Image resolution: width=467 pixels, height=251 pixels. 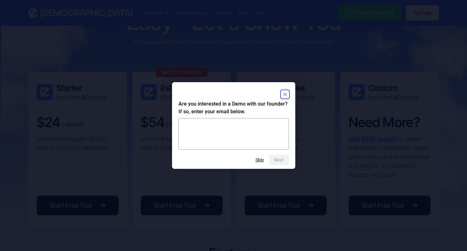 I want to click on button: Close, so click(x=285, y=94).